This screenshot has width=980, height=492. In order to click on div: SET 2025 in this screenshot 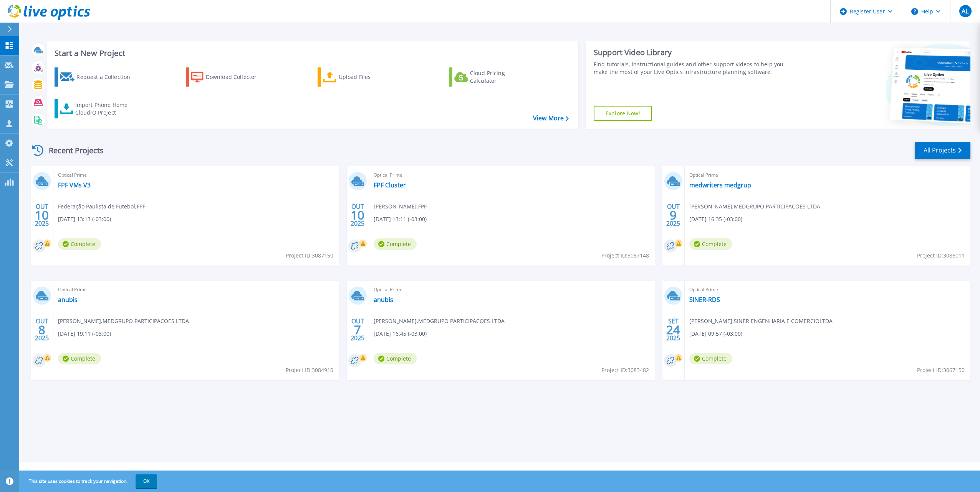, I will do `click(673, 330)`.